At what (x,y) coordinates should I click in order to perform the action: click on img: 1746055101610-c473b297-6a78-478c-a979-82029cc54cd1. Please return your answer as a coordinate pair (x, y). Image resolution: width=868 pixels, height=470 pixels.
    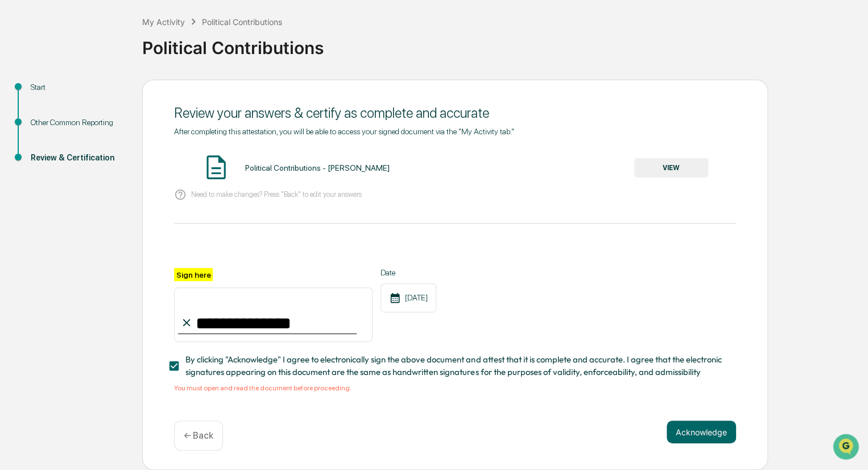
    Looking at the image, I should click on (22, 98).